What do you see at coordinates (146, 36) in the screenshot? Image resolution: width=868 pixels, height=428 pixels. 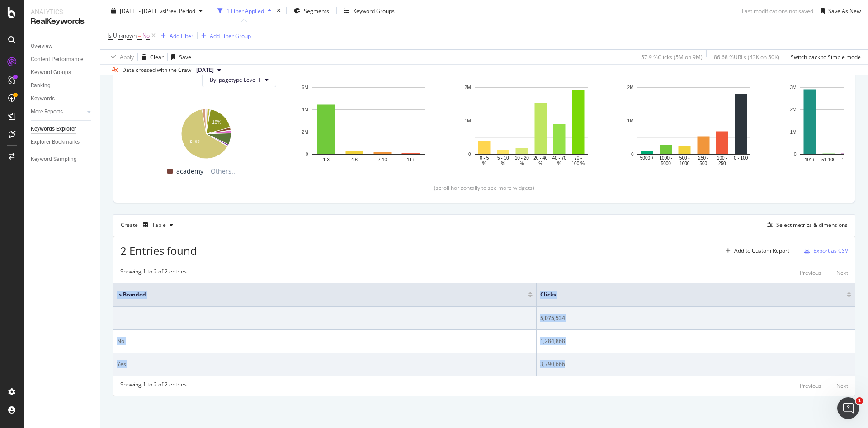 I see `span: No` at bounding box center [146, 36].